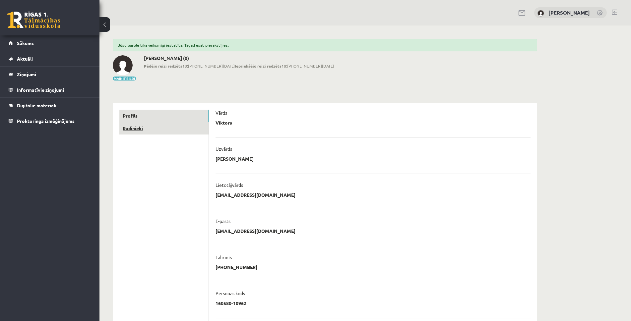 The height and width of the screenshot is (321, 631). What do you see at coordinates (46, 121) in the screenshot?
I see `span: Proktoringa izmēģinājums` at bounding box center [46, 121].